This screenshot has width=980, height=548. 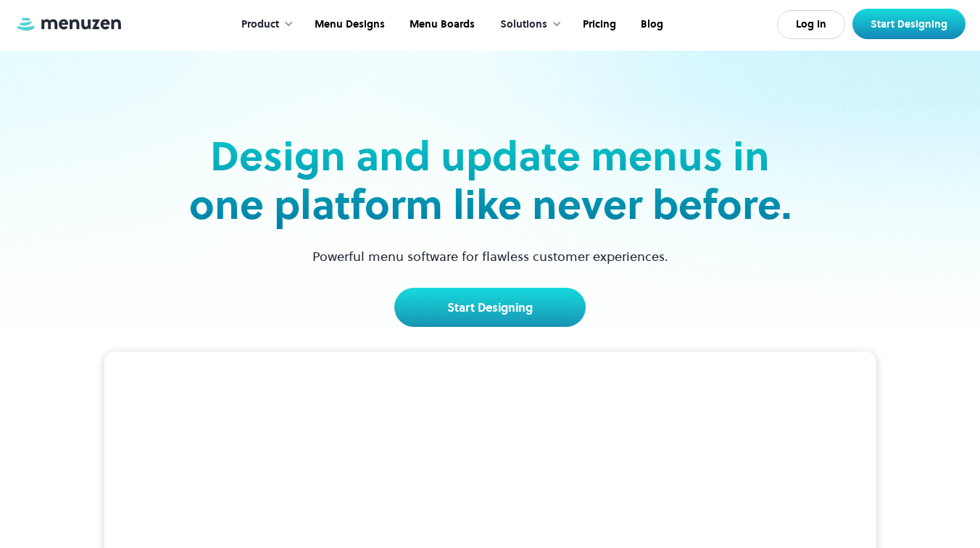 I want to click on a: Menu Boards, so click(x=441, y=25).